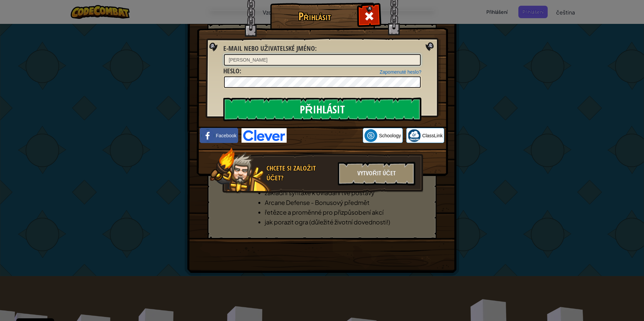  I want to click on div: Chcete si založit účet?, so click(300, 173).